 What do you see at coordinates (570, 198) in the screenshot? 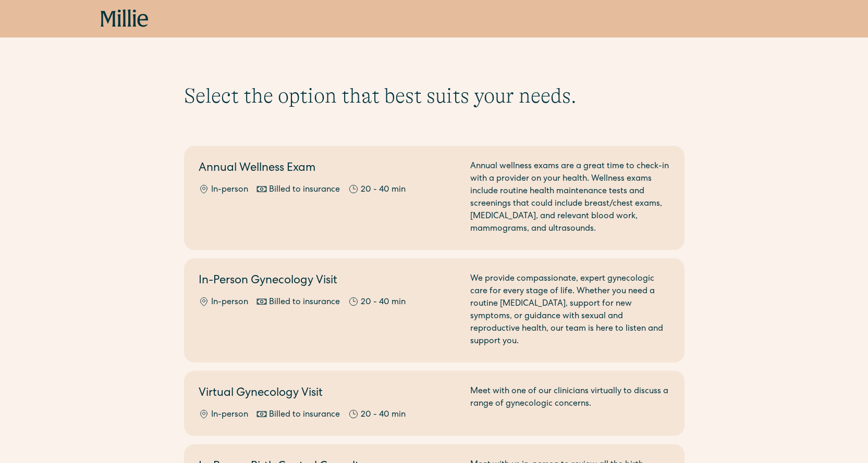
I see `div: Annual wellness exams are a great time to check-in with a provider on your health. Wellness exams...` at bounding box center [570, 198].